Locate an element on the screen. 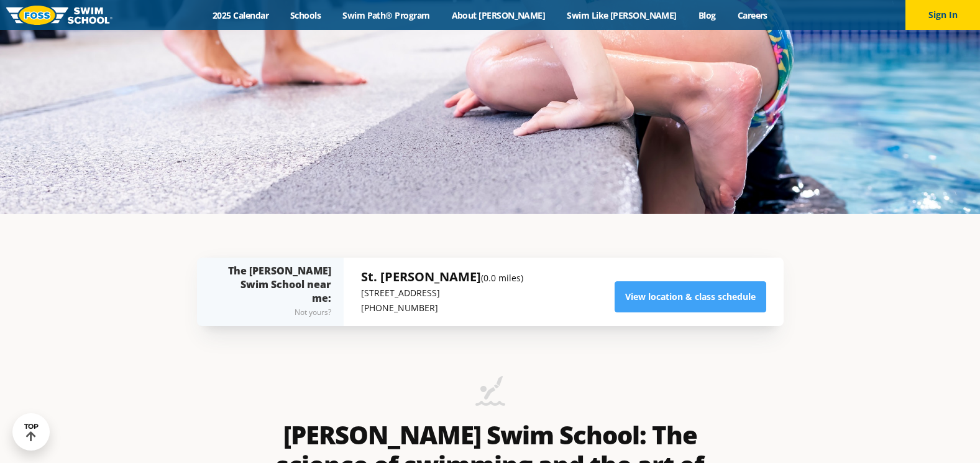  div: Not yours? is located at coordinates (277, 312).